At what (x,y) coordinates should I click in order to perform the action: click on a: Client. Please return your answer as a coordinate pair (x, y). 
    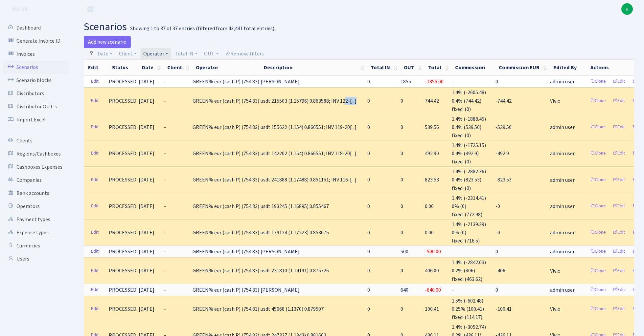
    Looking at the image, I should click on (128, 54).